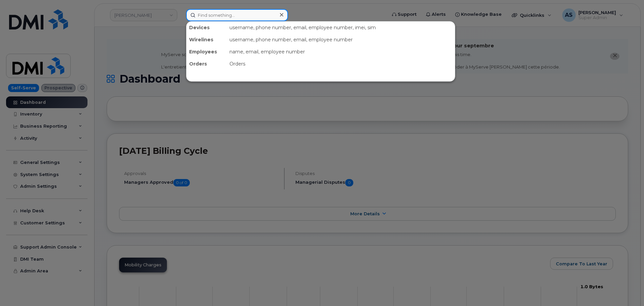 The width and height of the screenshot is (644, 306). Describe the element at coordinates (341, 52) in the screenshot. I see `div: name, email, employee number` at that location.